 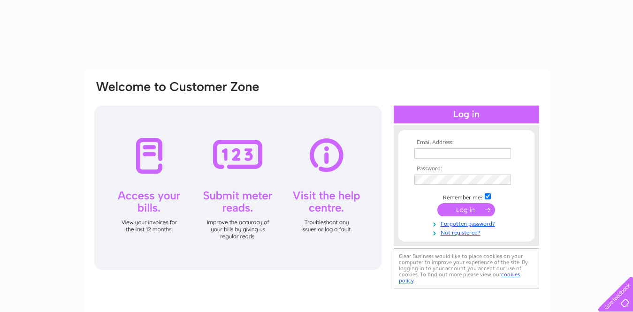 I want to click on a: cookies policy, so click(x=459, y=277).